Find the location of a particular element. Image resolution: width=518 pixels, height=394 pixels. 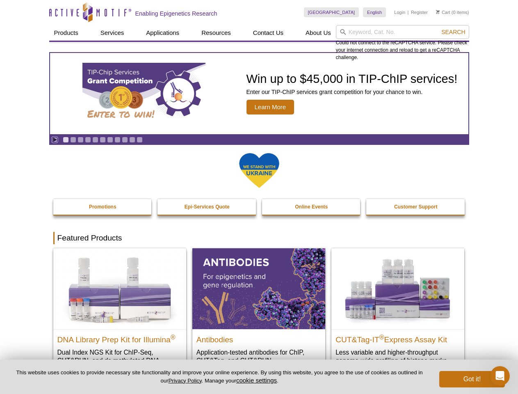

p: Application-tested antibodies for ChIP, CUT&Tag, and CUT&RUN. is located at coordinates (259, 356).